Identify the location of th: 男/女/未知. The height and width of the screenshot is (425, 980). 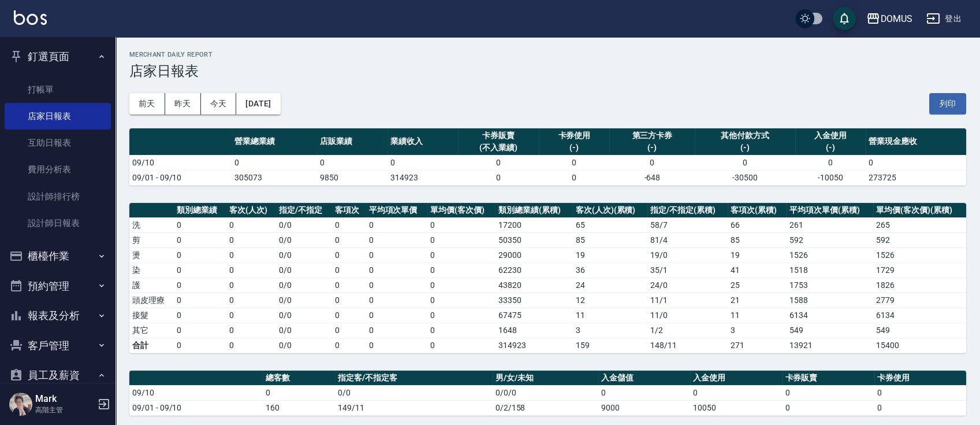
(545, 378).